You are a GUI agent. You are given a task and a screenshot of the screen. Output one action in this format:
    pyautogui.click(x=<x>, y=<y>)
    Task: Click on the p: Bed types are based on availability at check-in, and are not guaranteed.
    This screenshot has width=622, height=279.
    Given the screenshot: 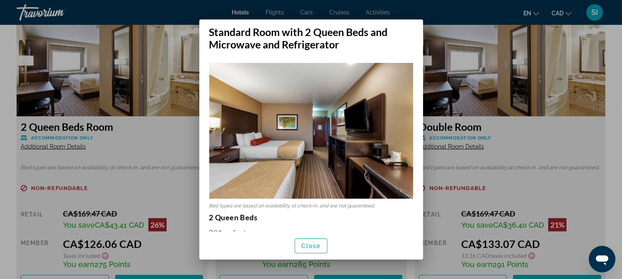 What is the action you would take?
    pyautogui.click(x=311, y=206)
    